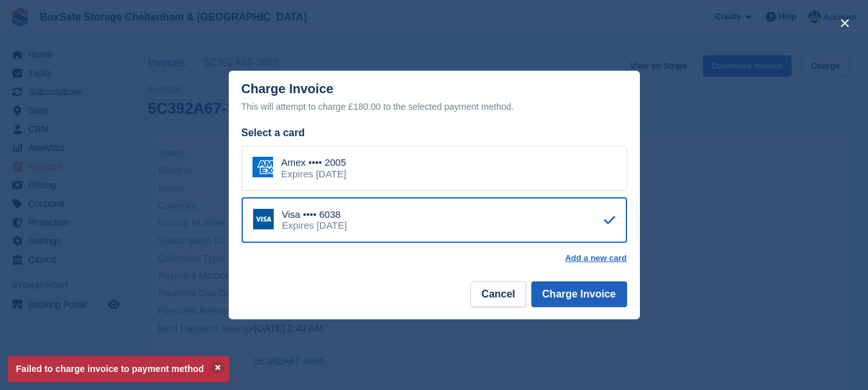 The image size is (868, 390). Describe the element at coordinates (314, 215) in the screenshot. I see `div: Visa •••• 6038` at that location.